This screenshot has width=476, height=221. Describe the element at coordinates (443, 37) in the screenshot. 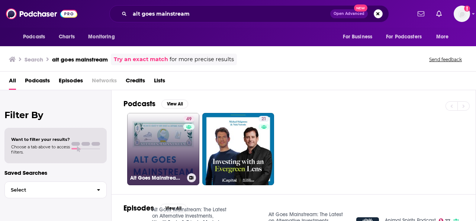

I see `span: More` at that location.